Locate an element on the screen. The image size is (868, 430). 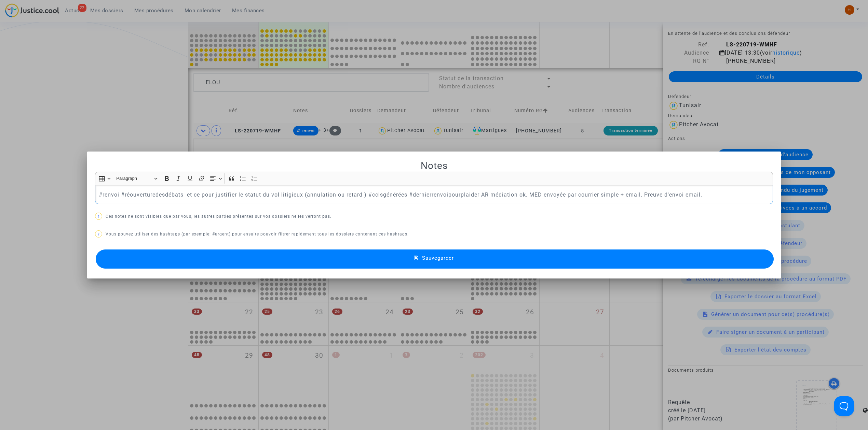
button: Paragraph is located at coordinates (137, 179).